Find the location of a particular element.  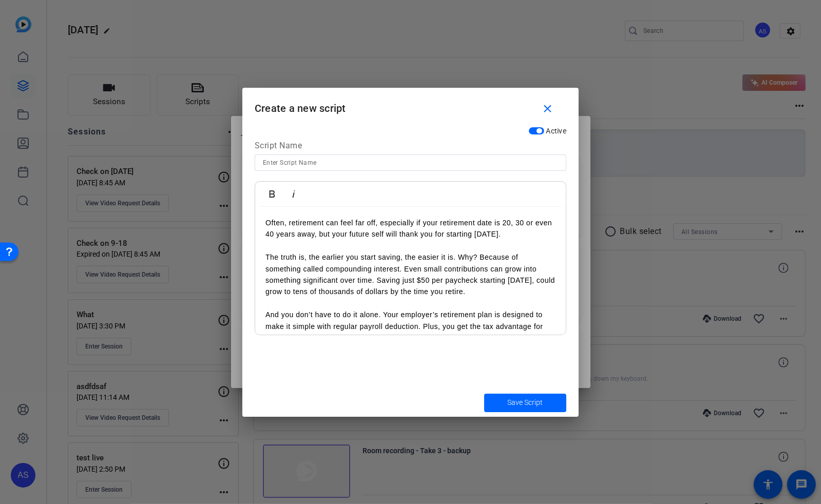

button: Bold (Ctrl+B) is located at coordinates (272, 194).